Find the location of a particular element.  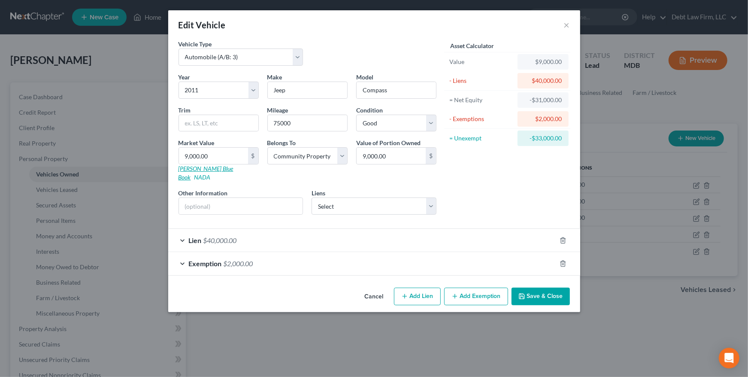

span: Belongs To is located at coordinates (281, 142).